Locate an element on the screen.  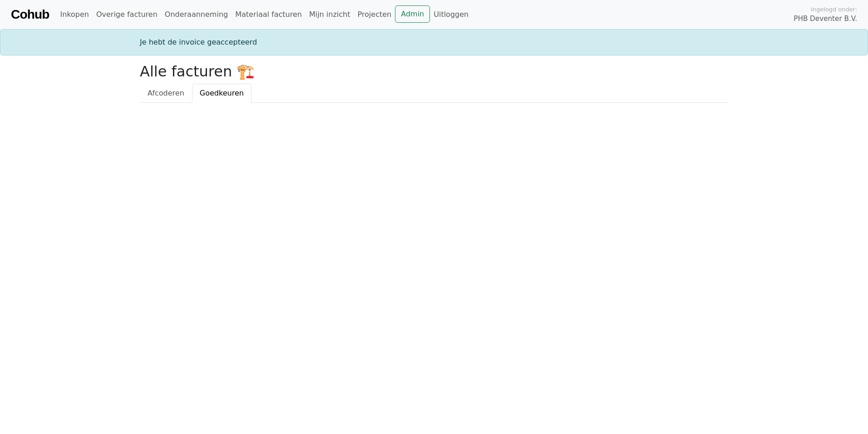
a: Afcoderen is located at coordinates (166, 93).